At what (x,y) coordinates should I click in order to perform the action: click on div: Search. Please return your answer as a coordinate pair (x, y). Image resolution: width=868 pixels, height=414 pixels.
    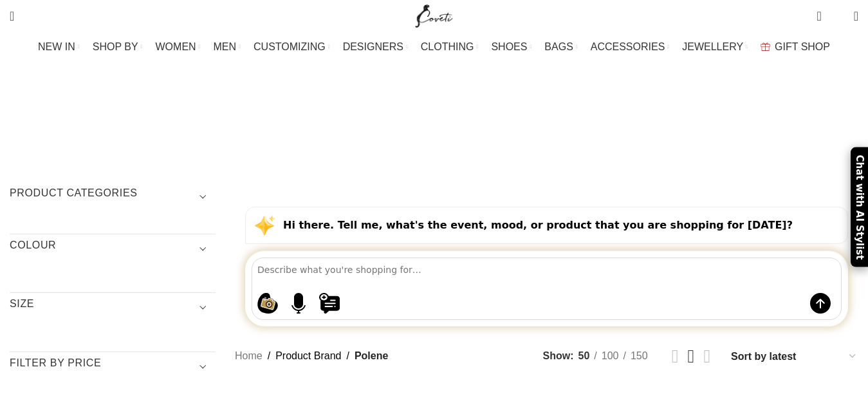
    Looking at the image, I should click on (12, 16).